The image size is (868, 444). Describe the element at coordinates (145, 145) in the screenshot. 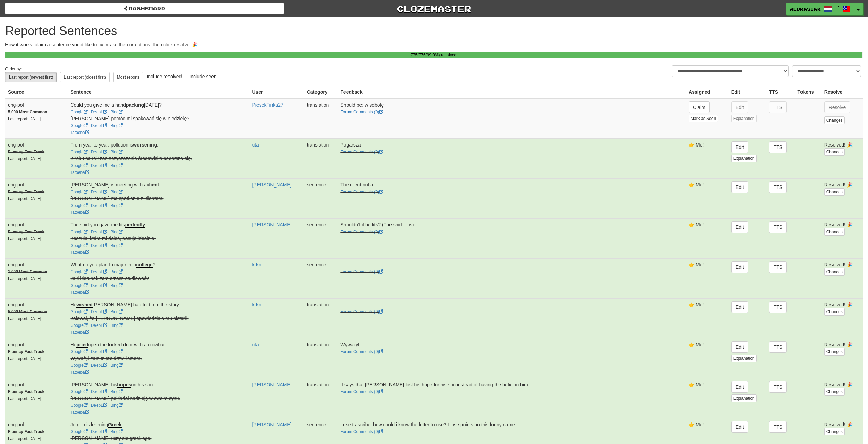

I see `u: worsening` at that location.